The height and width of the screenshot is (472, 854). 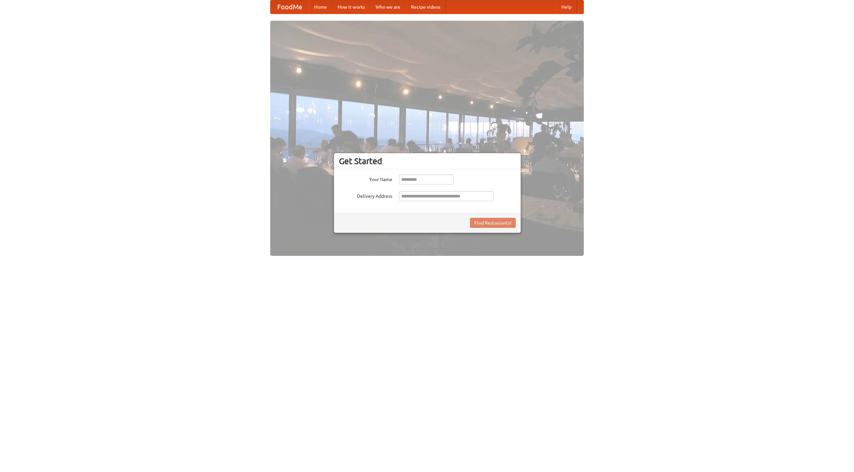 What do you see at coordinates (351, 7) in the screenshot?
I see `a: How it works` at bounding box center [351, 7].